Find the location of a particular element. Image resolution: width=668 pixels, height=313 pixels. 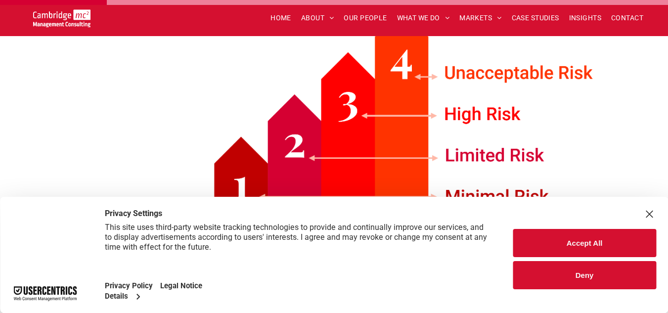

a: OUR PEOPLE is located at coordinates (365, 18).